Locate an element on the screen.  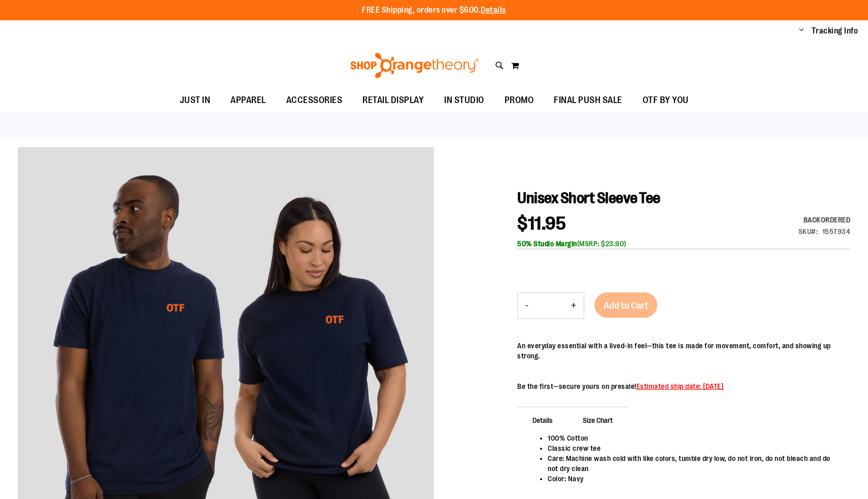
button: Increase product quantity is located at coordinates (573, 306).